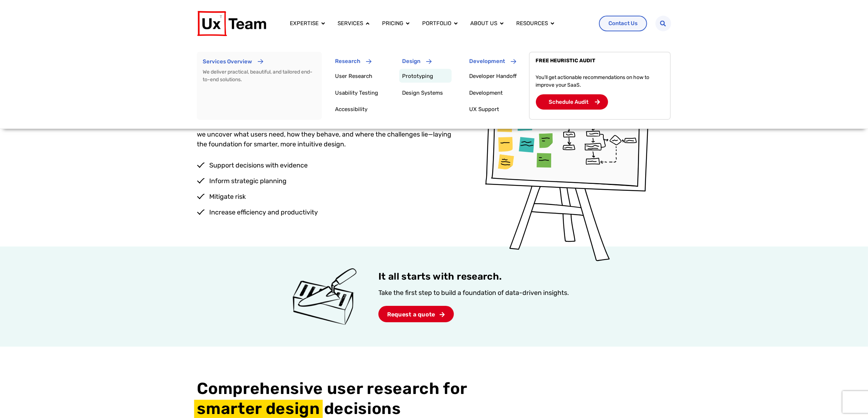  I want to click on span: Comprehensive user research for, so click(332, 389).